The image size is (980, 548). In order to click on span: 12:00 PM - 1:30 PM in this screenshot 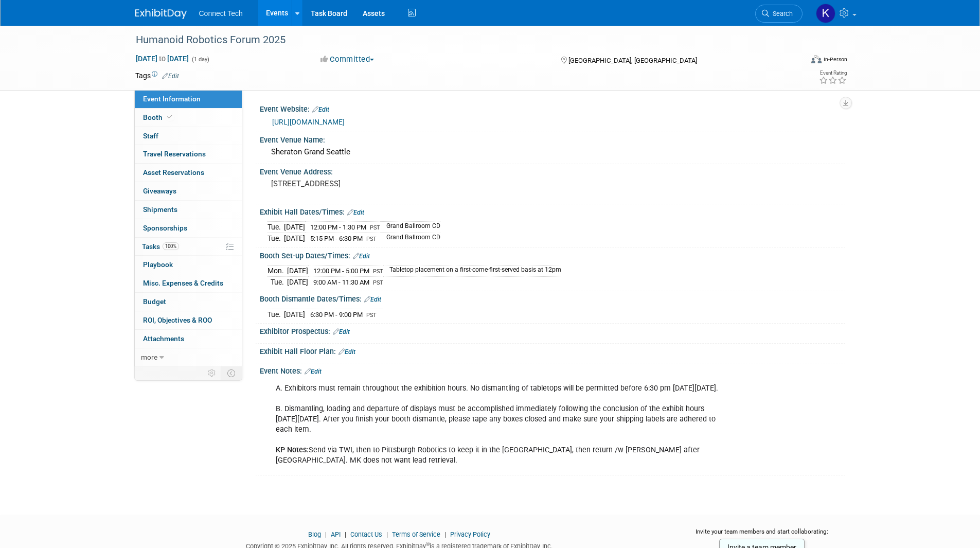, I will do `click(338, 227)`.